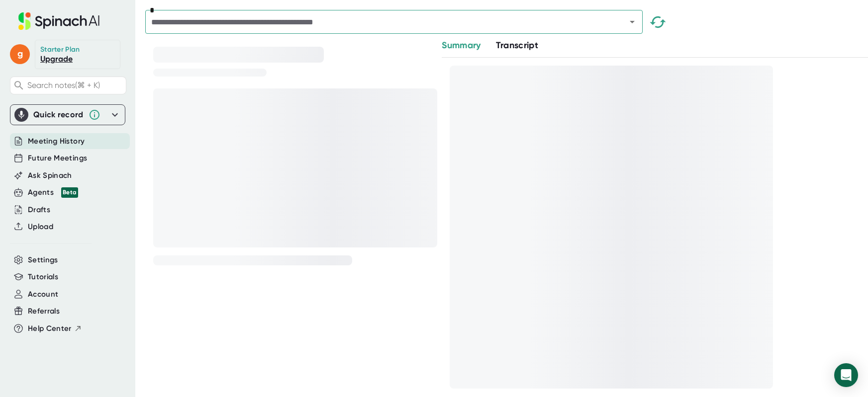 This screenshot has width=868, height=397. Describe the element at coordinates (56, 141) in the screenshot. I see `span: Meeting History` at that location.